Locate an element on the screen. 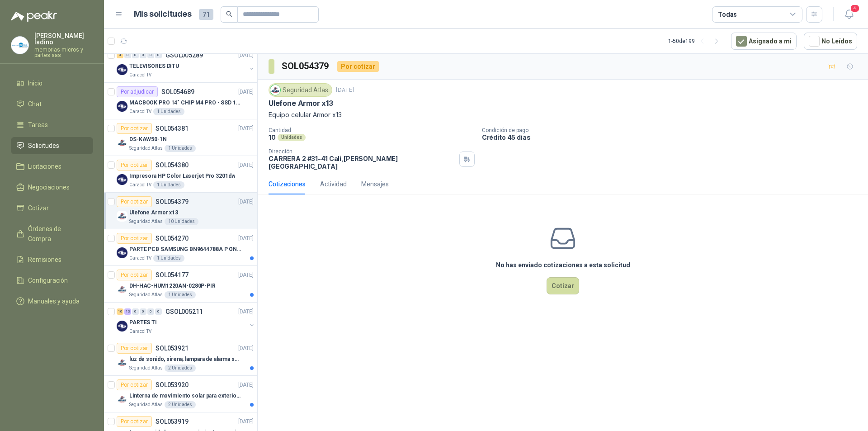 The height and width of the screenshot is (431, 868). h3: SOL054379 is located at coordinates (306, 66).